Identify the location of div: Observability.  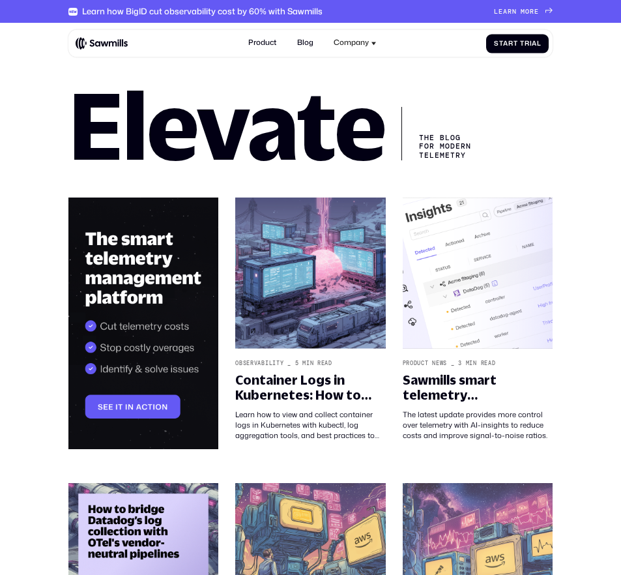
(259, 363).